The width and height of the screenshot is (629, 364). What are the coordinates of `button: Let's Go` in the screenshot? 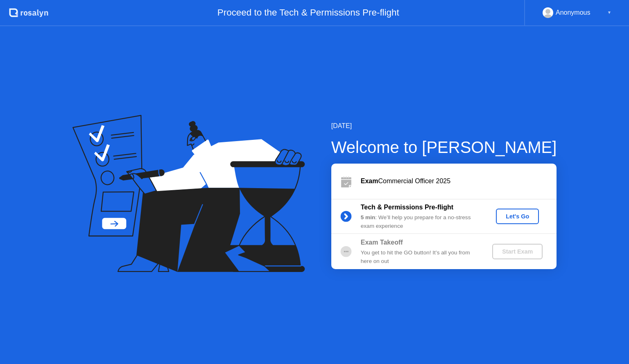 It's located at (517, 216).